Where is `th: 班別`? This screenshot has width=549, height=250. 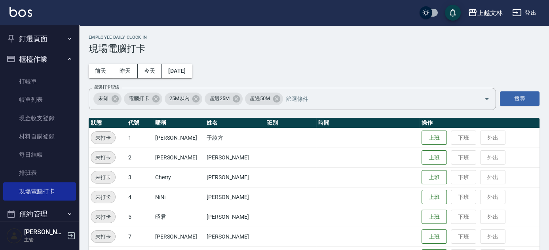 th: 班別 is located at coordinates (291, 123).